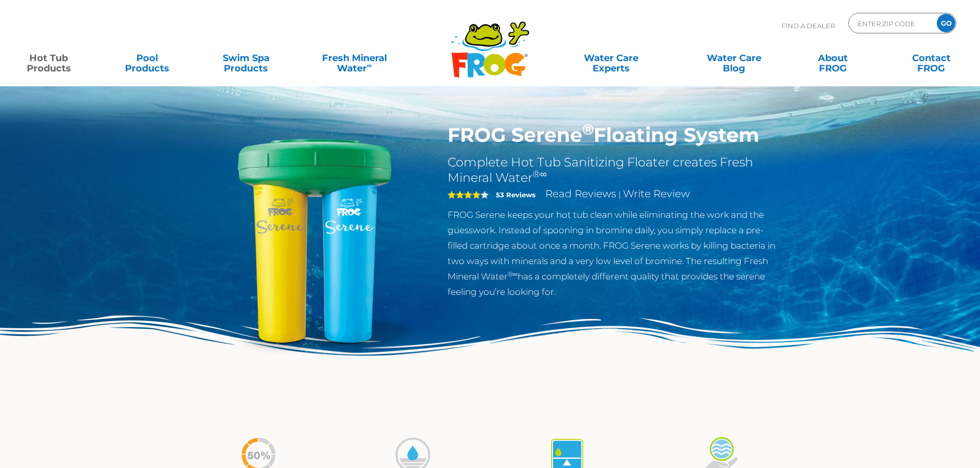 This screenshot has width=980, height=468. I want to click on a: Water CareBlog, so click(734, 58).